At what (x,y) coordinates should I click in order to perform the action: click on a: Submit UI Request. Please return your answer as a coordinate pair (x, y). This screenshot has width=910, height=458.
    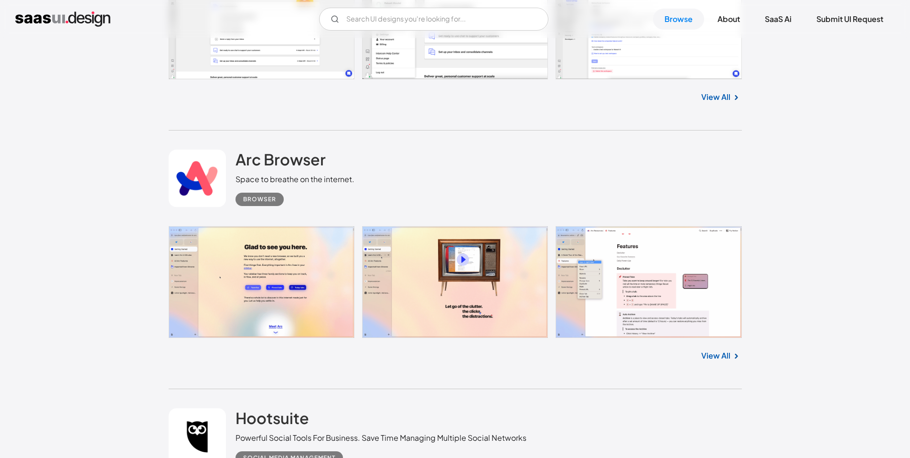
    Looking at the image, I should click on (850, 19).